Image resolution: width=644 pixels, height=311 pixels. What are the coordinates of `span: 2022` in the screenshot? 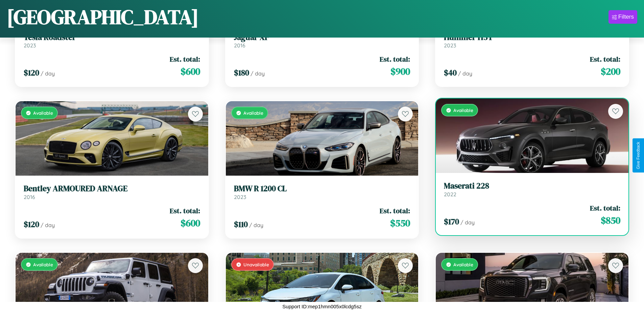 It's located at (450, 194).